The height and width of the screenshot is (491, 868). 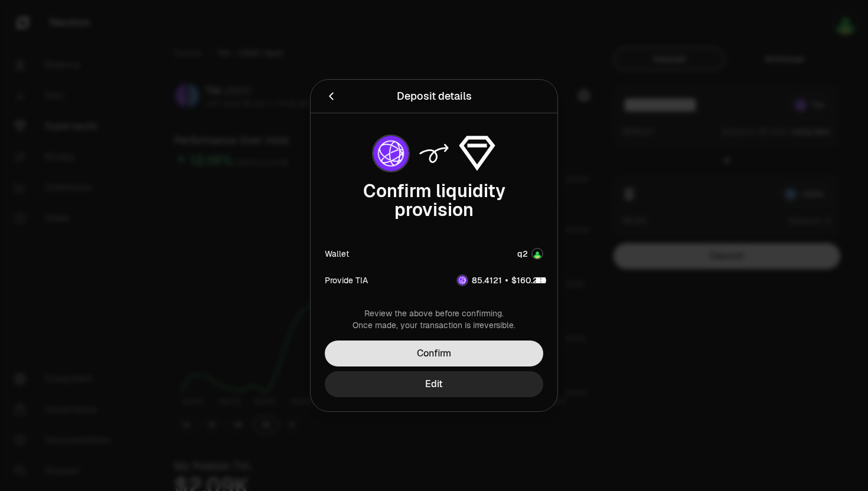 I want to click on button: Edit, so click(x=434, y=384).